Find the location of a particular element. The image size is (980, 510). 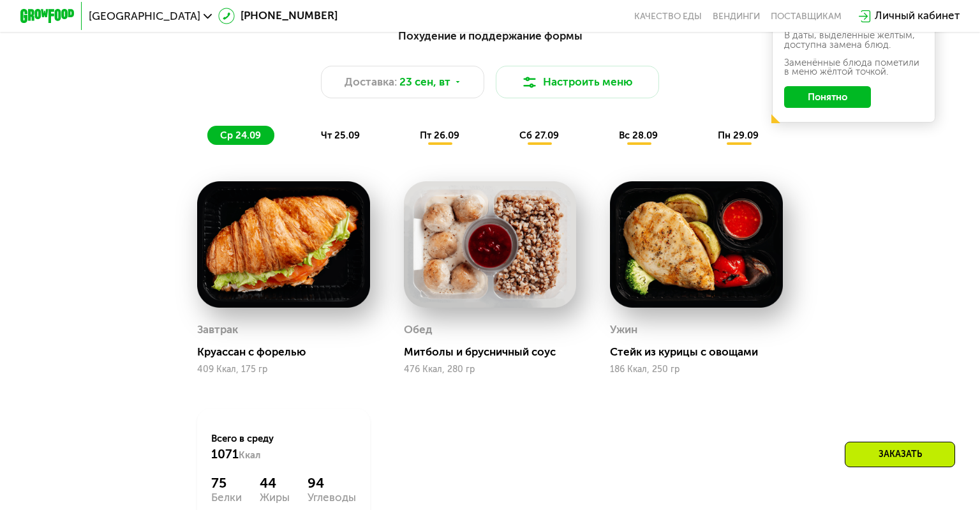

div: поставщикам is located at coordinates (806, 16).